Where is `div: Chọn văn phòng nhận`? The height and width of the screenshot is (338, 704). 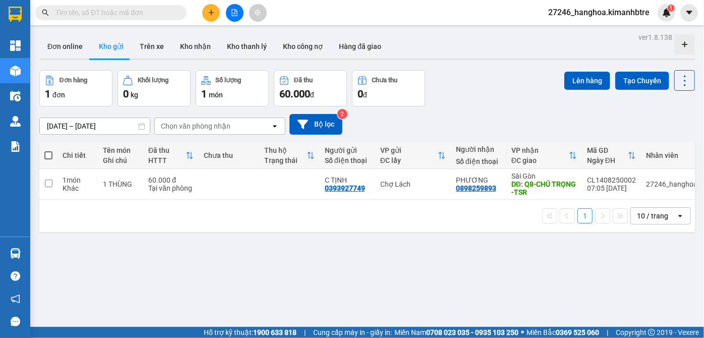 div: Chọn văn phòng nhận is located at coordinates (196, 126).